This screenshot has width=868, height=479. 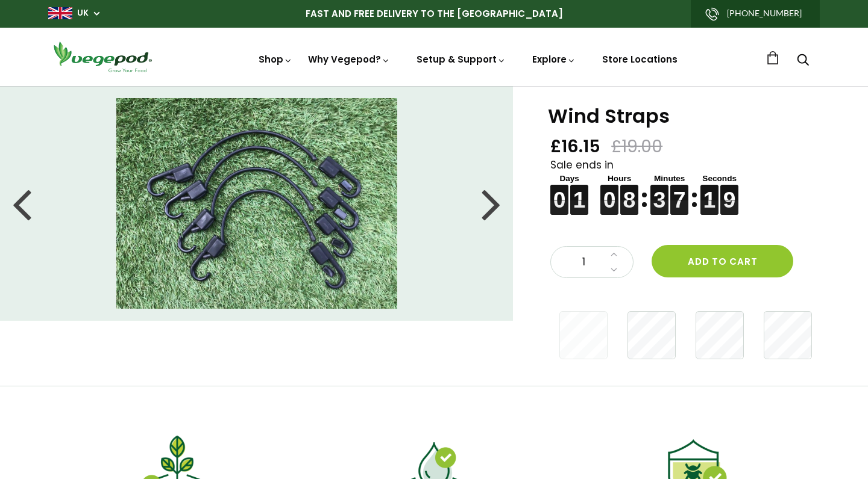 I want to click on a: Store Locations, so click(x=639, y=59).